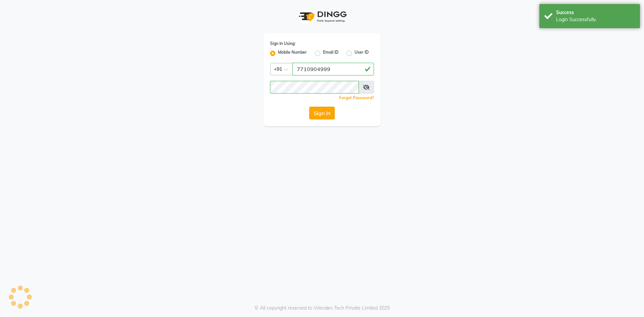 Image resolution: width=644 pixels, height=317 pixels. Describe the element at coordinates (331, 54) in the screenshot. I see `label: Email ID` at that location.